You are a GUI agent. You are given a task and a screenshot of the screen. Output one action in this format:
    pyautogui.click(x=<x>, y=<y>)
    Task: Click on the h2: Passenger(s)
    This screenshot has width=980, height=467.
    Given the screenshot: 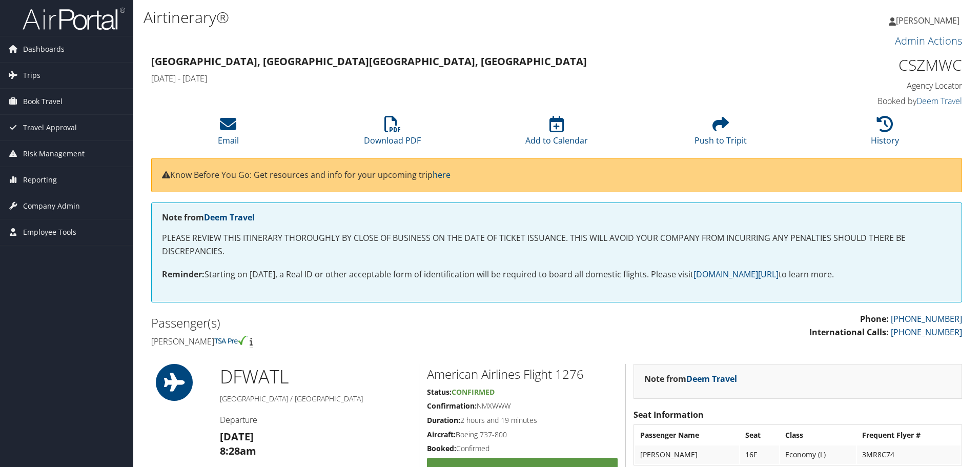 What is the action you would take?
    pyautogui.click(x=350, y=323)
    